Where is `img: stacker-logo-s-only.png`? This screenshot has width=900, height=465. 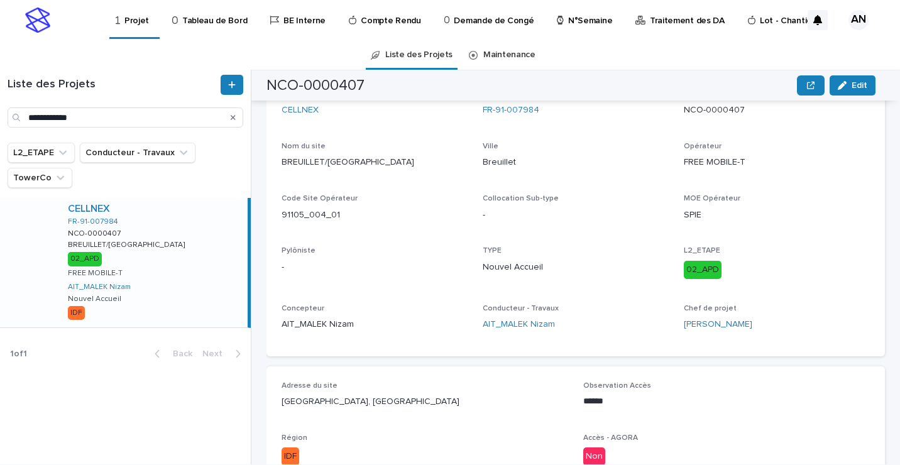 img: stacker-logo-s-only.png is located at coordinates (38, 20).